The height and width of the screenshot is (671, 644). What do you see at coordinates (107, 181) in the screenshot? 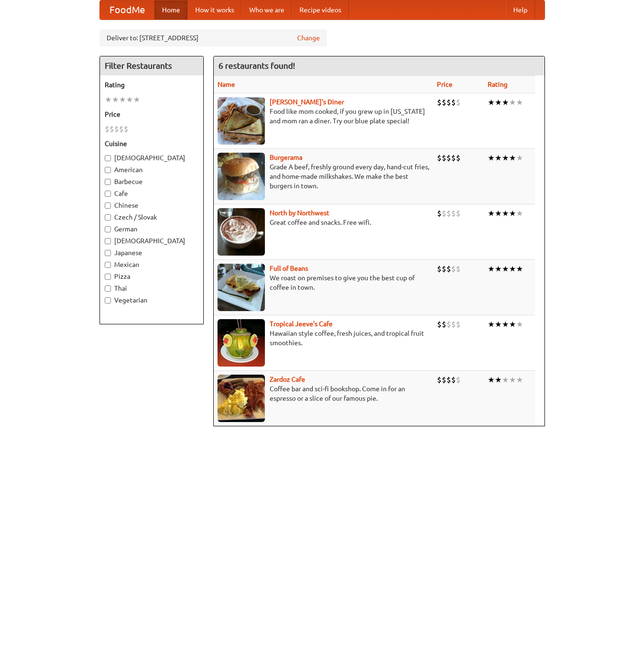
I see `input: Barbecue` at bounding box center [107, 181].